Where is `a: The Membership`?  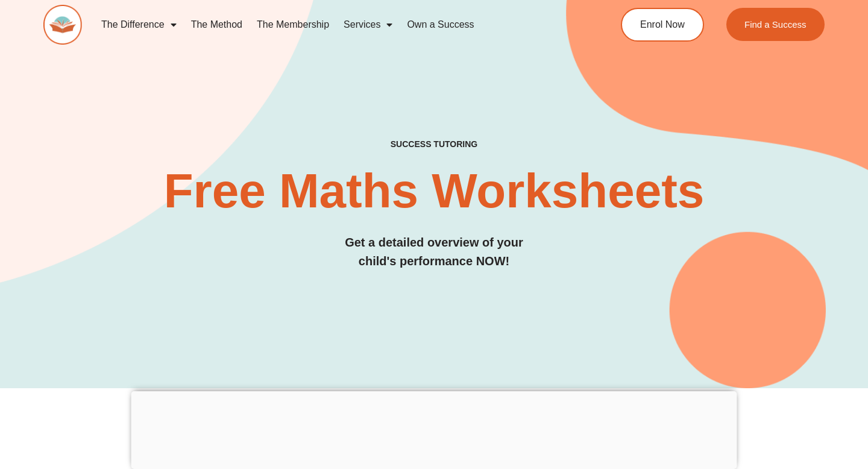 a: The Membership is located at coordinates (293, 25).